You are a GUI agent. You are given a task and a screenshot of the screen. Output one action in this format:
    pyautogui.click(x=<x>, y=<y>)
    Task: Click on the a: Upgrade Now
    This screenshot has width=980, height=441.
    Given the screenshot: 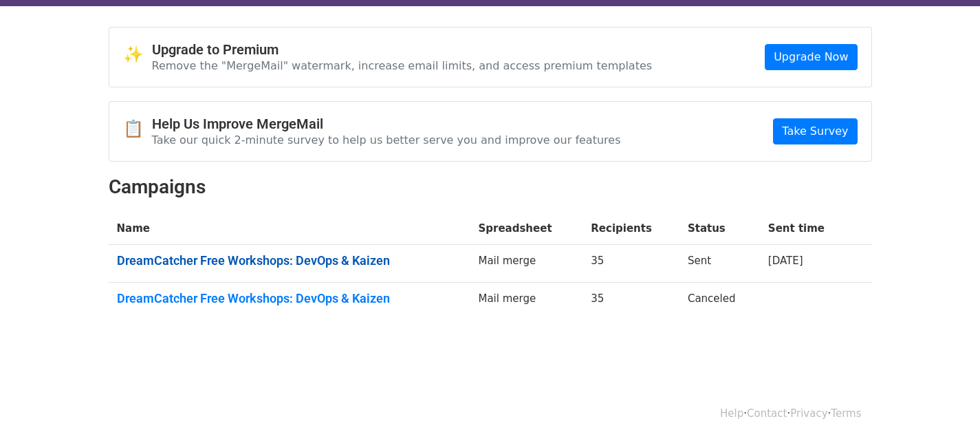 What is the action you would take?
    pyautogui.click(x=811, y=57)
    